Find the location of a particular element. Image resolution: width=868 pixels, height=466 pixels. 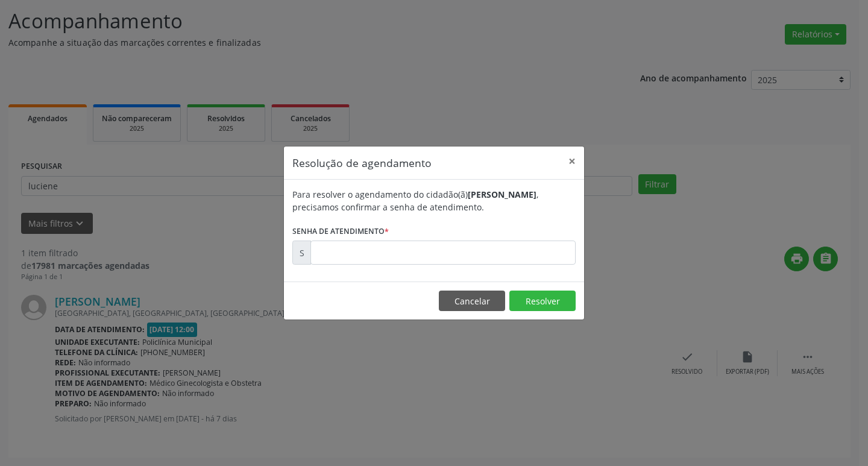

div: S is located at coordinates (301, 253).